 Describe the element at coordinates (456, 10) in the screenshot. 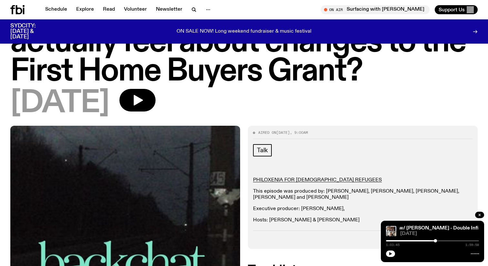

I see `button: Support Us` at that location.